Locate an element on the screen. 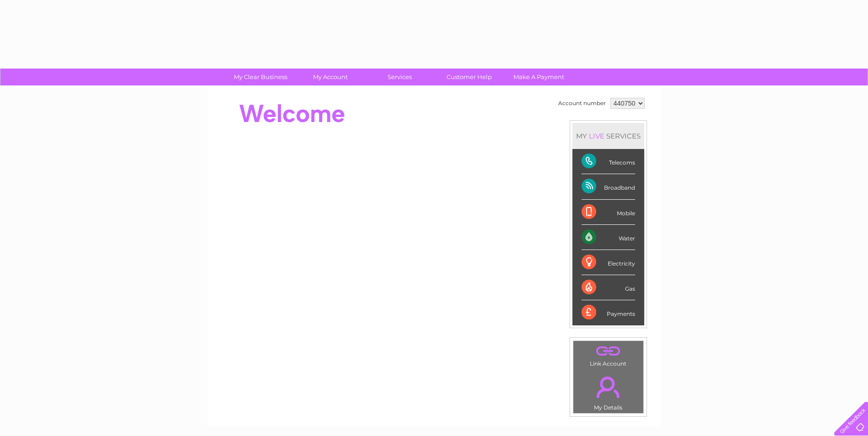  a: Customer Help is located at coordinates (469, 77).